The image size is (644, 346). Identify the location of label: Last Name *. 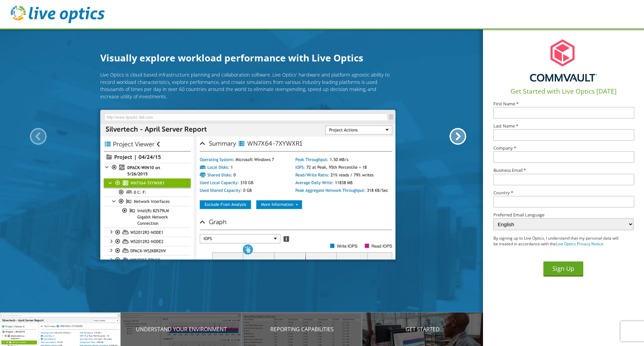
(564, 126).